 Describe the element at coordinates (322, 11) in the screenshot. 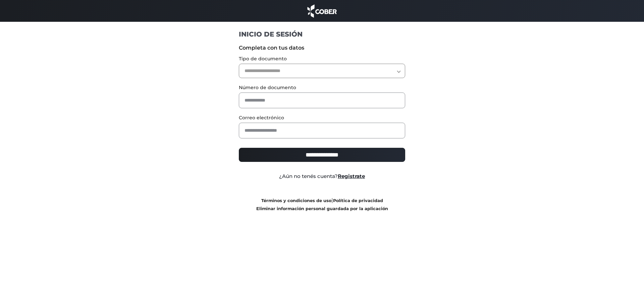

I see `img: cober_marca.png` at that location.